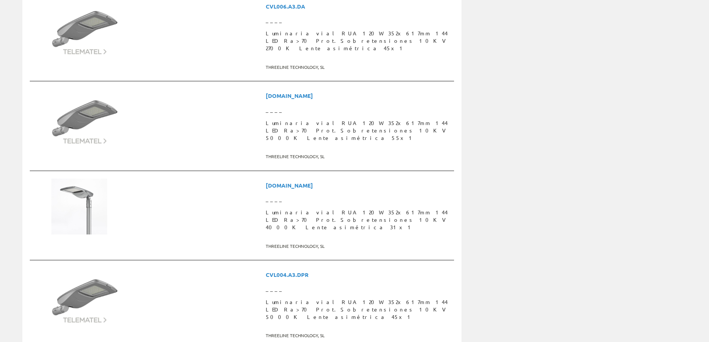 Image resolution: width=709 pixels, height=342 pixels. I want to click on span: Luminaria vial RUA 120W 352x617mm 144 LED Ra>70 Prot.Sobretensiones 10KV 4000K Lente asimétrica 31x1, so click(358, 220).